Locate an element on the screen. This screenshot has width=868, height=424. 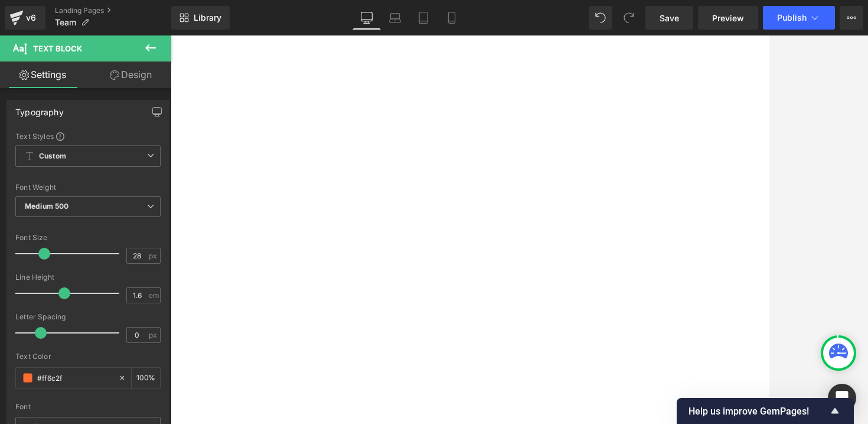
button: Show survey - Help us improve GemPages! is located at coordinates (765, 411).